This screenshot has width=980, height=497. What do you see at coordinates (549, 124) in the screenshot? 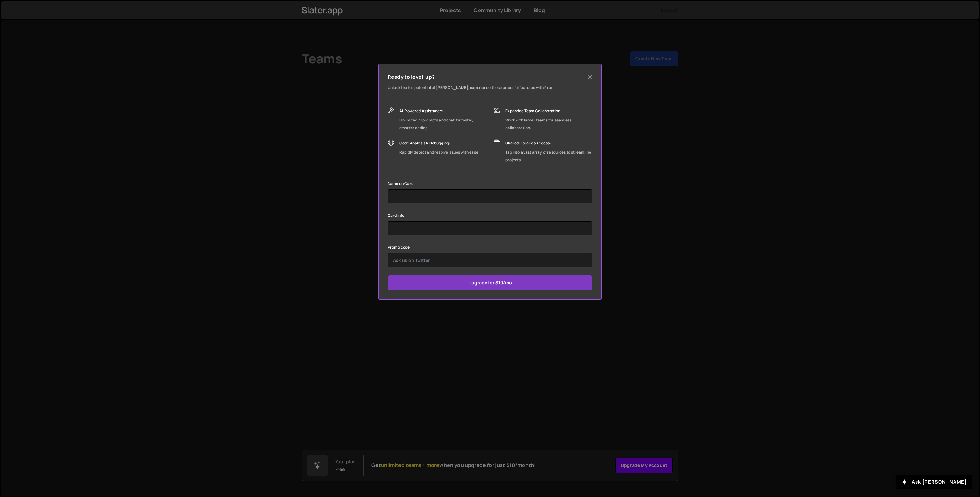
I see `div: Work with larger teams for seamless collaboration.` at bounding box center [549, 124].